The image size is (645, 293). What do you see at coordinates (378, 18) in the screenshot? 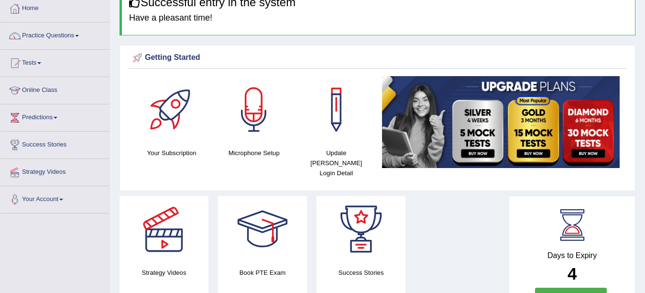
I see `h4: Have a pleasant time!` at bounding box center [378, 18].